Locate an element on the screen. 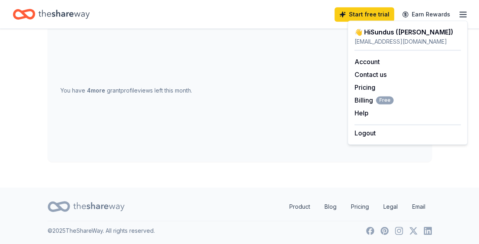  nav: quick links is located at coordinates (357, 206).